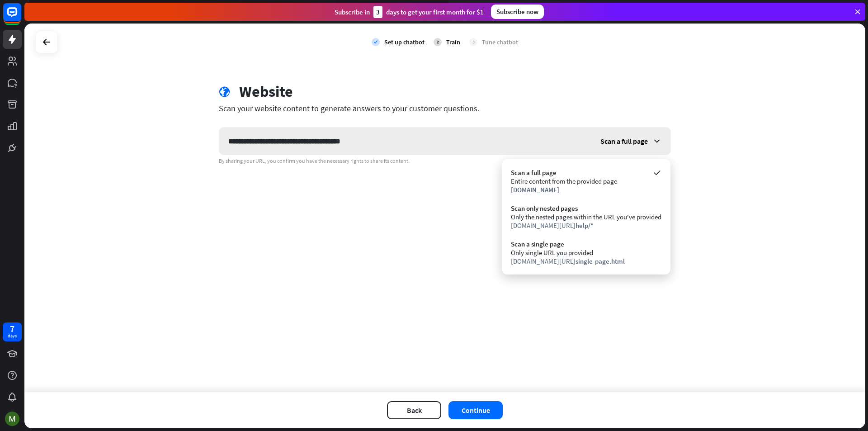 The width and height of the screenshot is (868, 431). Describe the element at coordinates (586, 216) in the screenshot. I see `div: Only the nested pages within the URL you've provided` at that location.